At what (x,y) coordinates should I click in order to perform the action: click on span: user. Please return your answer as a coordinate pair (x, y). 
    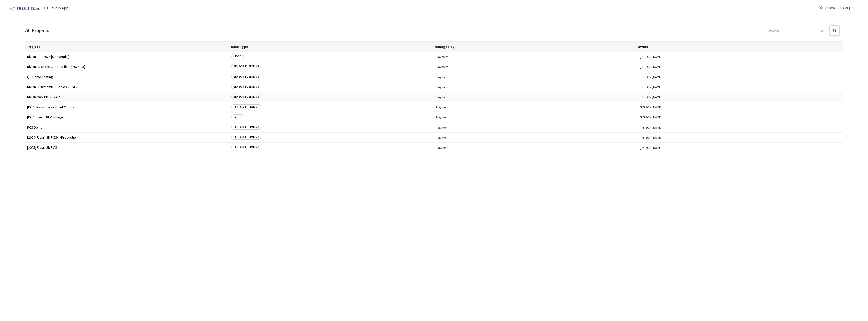
    Looking at the image, I should click on (822, 8).